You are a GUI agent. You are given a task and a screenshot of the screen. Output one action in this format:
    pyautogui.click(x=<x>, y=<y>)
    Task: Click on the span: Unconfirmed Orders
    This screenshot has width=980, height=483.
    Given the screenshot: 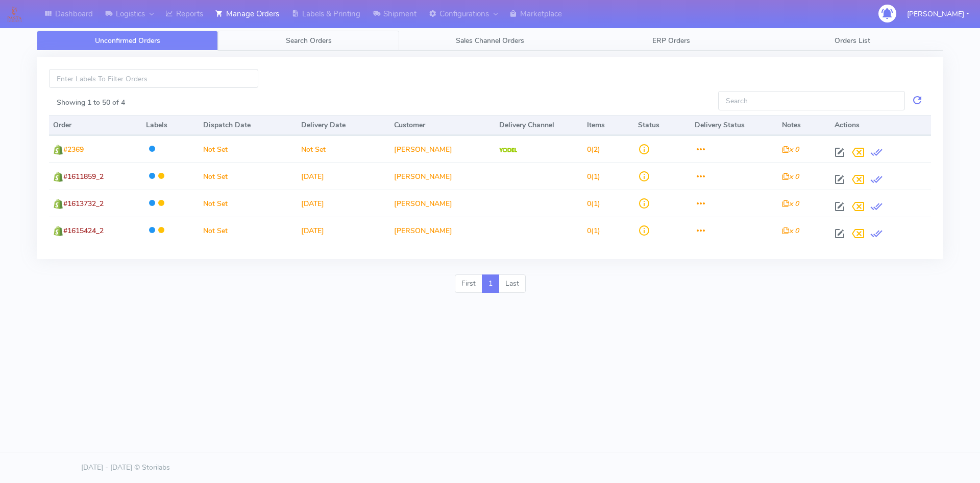 What is the action you would take?
    pyautogui.click(x=128, y=40)
    